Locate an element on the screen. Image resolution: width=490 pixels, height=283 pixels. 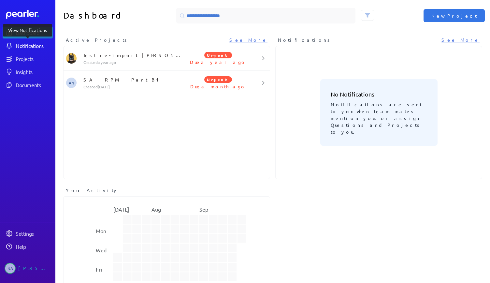
span: New Project is located at coordinates (455, 16).